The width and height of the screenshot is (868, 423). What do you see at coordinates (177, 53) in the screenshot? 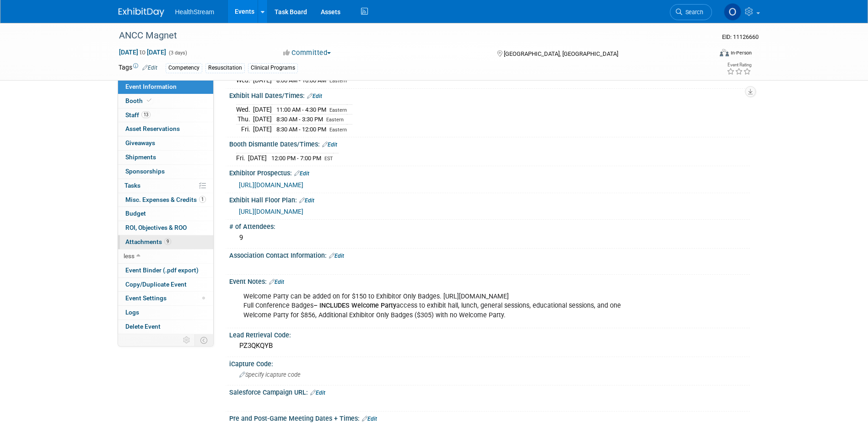
I see `span: (3 days)` at bounding box center [177, 53].